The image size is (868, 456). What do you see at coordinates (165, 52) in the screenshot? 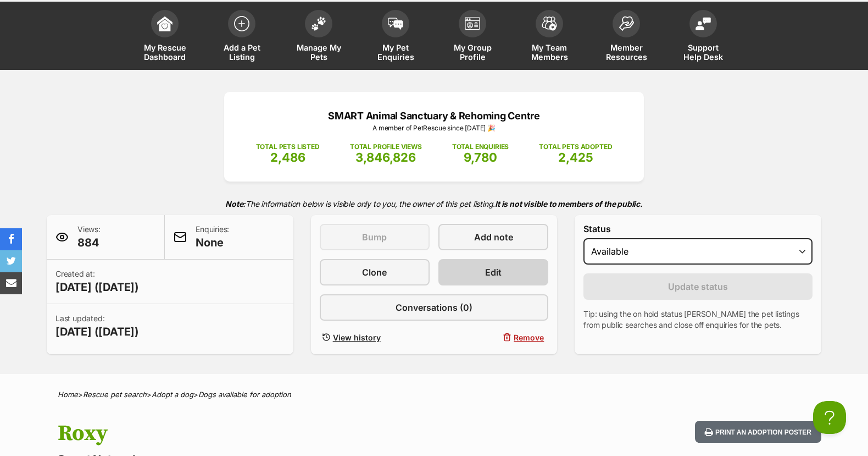
I see `span: My Rescue Dashboard` at bounding box center [165, 52].